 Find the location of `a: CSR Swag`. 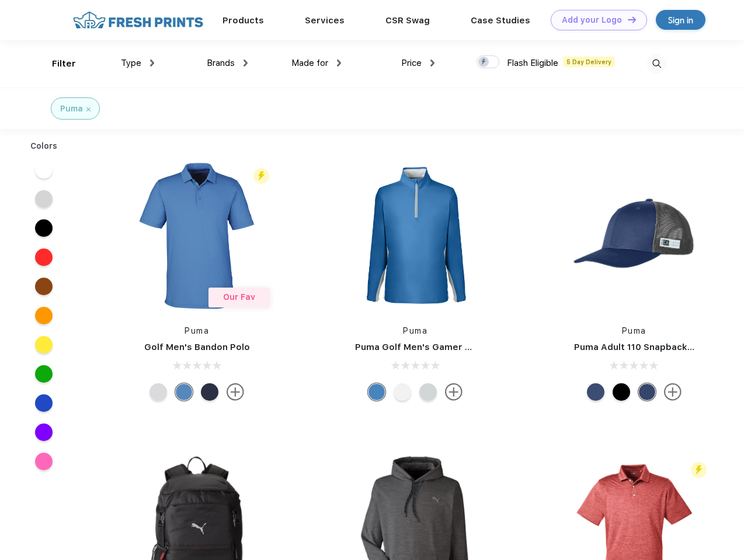

a: CSR Swag is located at coordinates (408, 20).